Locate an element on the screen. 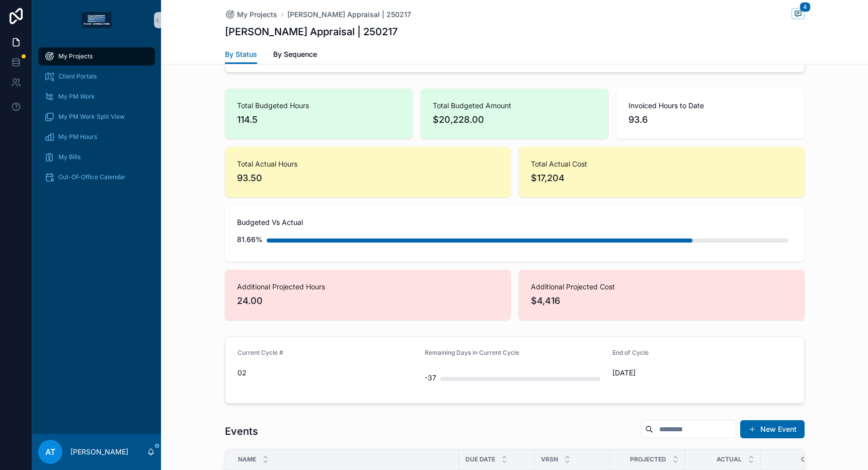 This screenshot has height=470, width=868. img: App logo is located at coordinates (97, 20).